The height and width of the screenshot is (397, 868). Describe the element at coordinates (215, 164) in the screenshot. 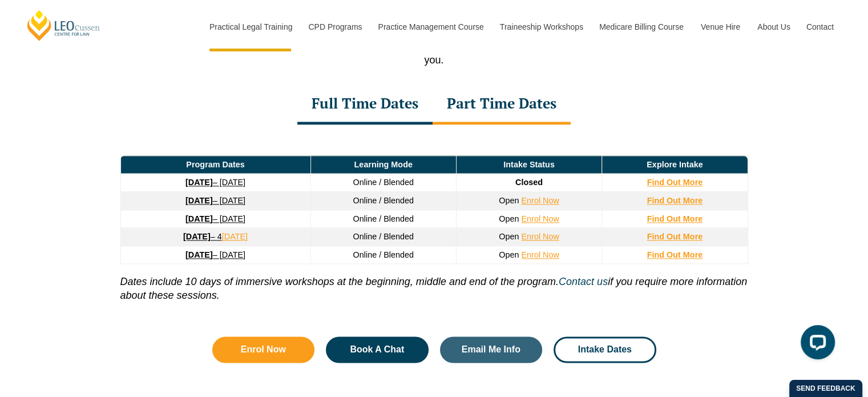

I see `td: Program Dates` at that location.